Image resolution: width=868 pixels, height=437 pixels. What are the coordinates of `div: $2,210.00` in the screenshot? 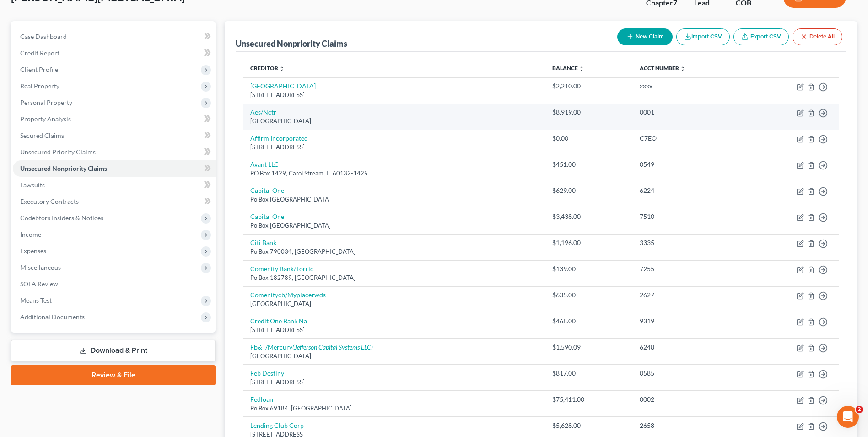 It's located at (589, 86).